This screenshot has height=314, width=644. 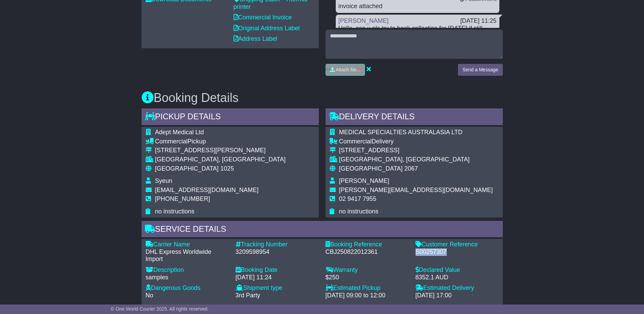 I want to click on div: Shipment type, so click(x=277, y=288).